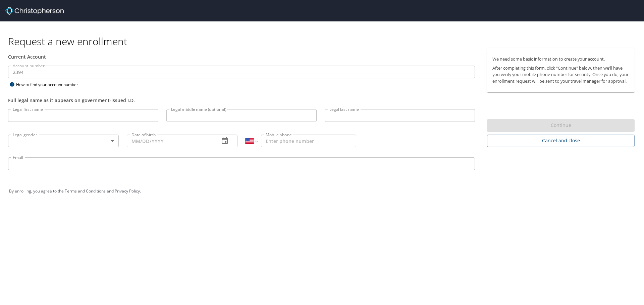 The image size is (644, 305). What do you see at coordinates (561, 141) in the screenshot?
I see `span: Cancel and close` at bounding box center [561, 141].